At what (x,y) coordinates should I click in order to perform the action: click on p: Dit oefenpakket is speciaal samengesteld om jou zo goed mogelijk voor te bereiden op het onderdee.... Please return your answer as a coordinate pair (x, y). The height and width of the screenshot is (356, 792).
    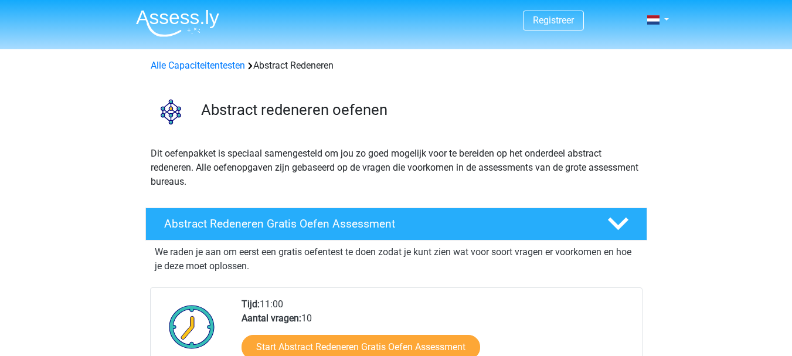
    Looking at the image, I should click on (396, 168).